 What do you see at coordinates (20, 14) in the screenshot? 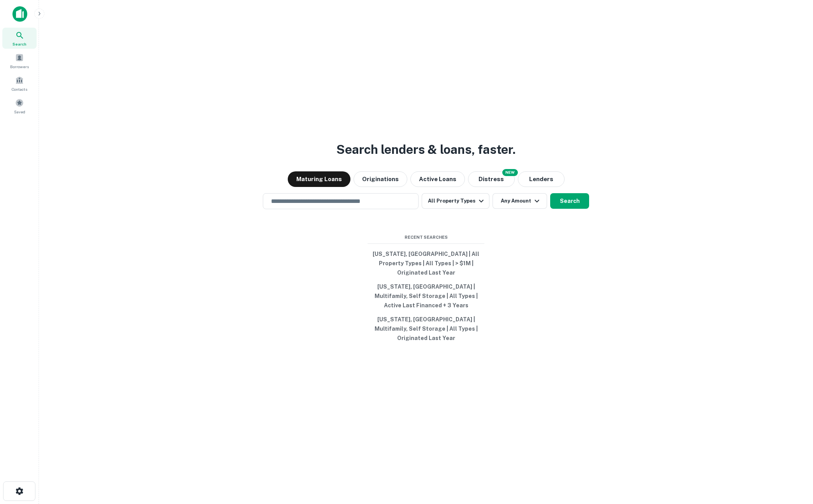
I see `img: capitalize-icon.png` at bounding box center [20, 14].